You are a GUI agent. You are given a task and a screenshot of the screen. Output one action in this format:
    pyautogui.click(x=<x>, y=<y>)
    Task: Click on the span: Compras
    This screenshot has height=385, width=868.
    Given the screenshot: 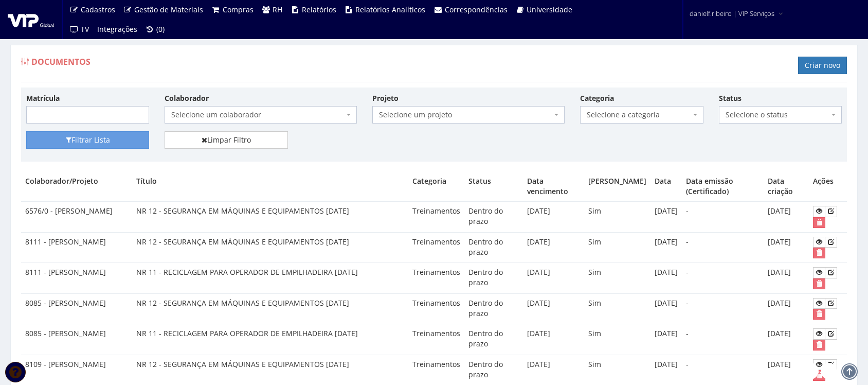 What is the action you would take?
    pyautogui.click(x=238, y=9)
    